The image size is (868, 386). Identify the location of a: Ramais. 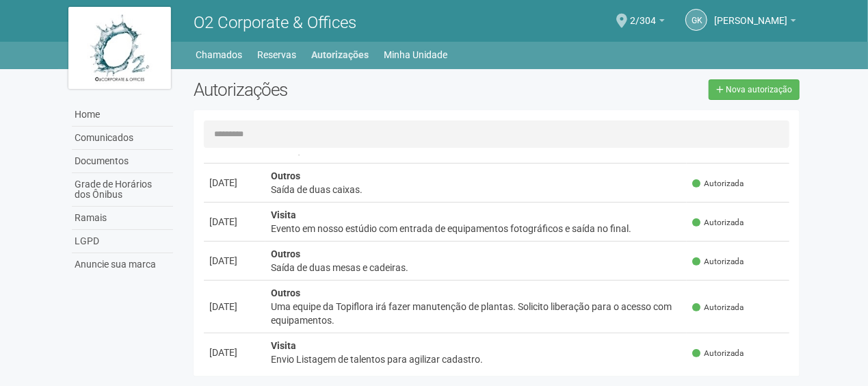
(122, 218).